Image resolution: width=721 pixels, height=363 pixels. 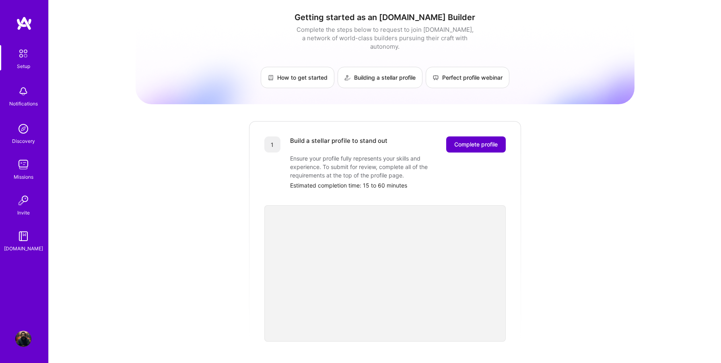 What do you see at coordinates (23, 129) in the screenshot?
I see `img: discovery` at bounding box center [23, 129].